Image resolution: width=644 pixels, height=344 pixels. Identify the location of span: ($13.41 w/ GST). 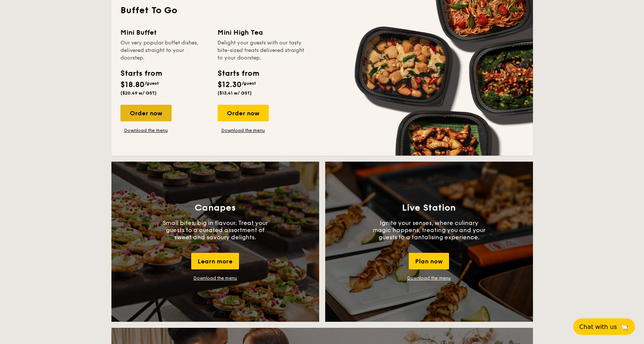
(235, 93).